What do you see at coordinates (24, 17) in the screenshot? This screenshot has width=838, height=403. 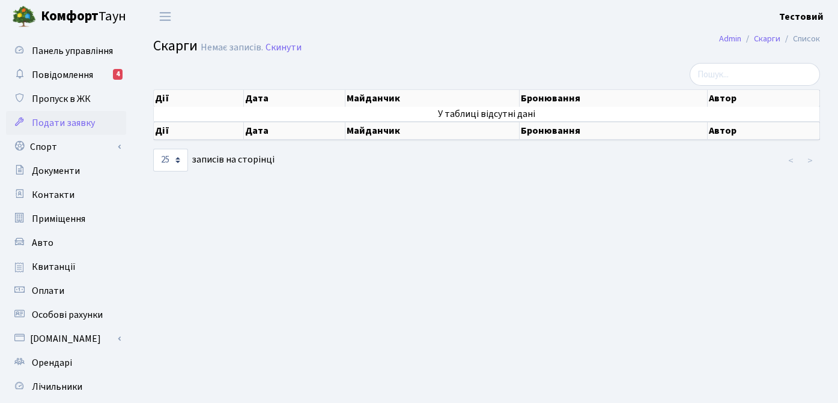 I see `img: logo.png` at bounding box center [24, 17].